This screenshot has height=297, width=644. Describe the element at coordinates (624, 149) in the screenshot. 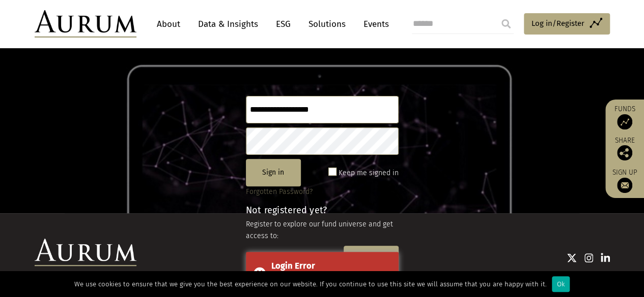

I see `div: Share` at that location.